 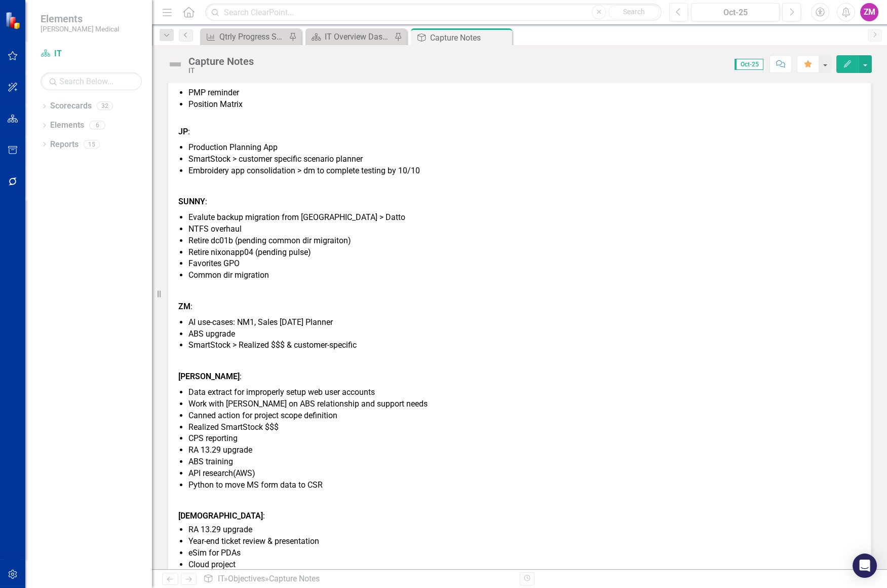 I want to click on a: Objectives, so click(x=246, y=578).